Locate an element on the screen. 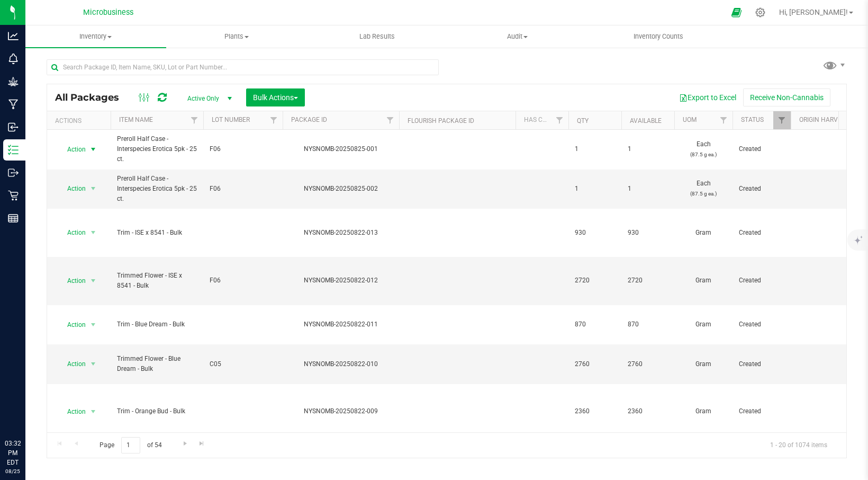 This screenshot has width=868, height=480. inline-svg: Grow is located at coordinates (13, 81).